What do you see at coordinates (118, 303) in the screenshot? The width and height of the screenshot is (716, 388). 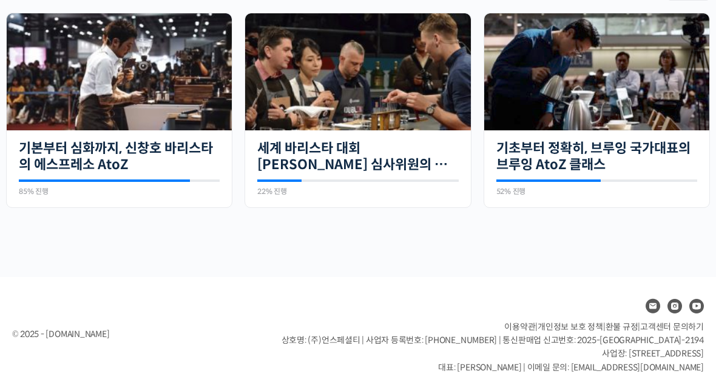 I see `a: 대화` at bounding box center [118, 303].